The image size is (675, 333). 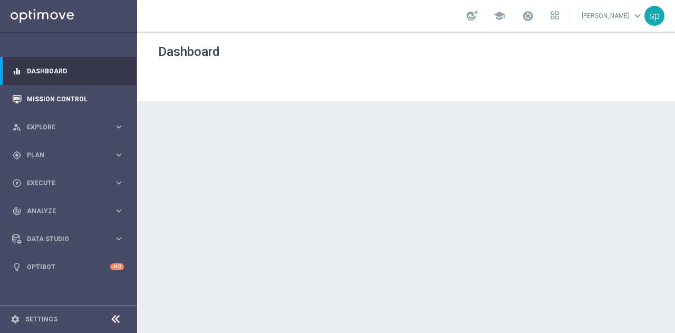 What do you see at coordinates (68, 71) in the screenshot?
I see `div: equalizer Dashboard` at bounding box center [68, 71].